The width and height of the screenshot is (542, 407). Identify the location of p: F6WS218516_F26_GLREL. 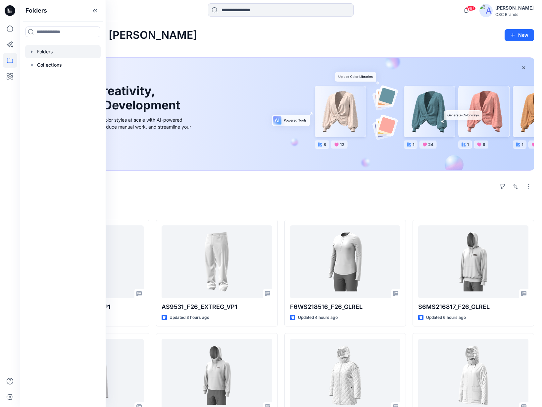
(345, 307).